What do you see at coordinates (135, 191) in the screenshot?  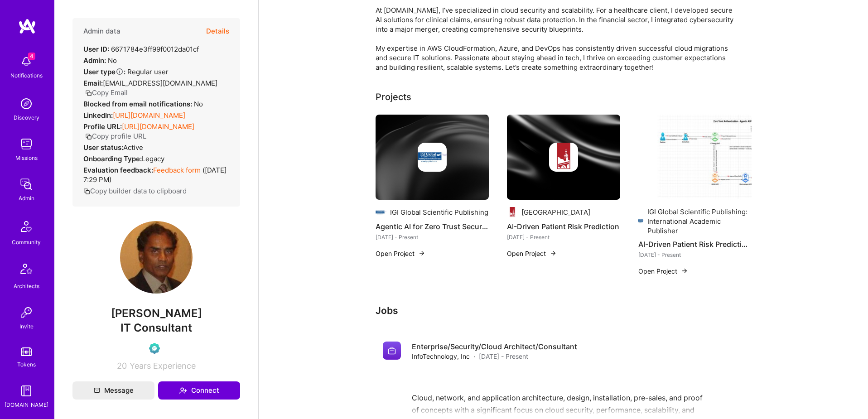 I see `button: Copy builder data to clipboard` at bounding box center [135, 191].